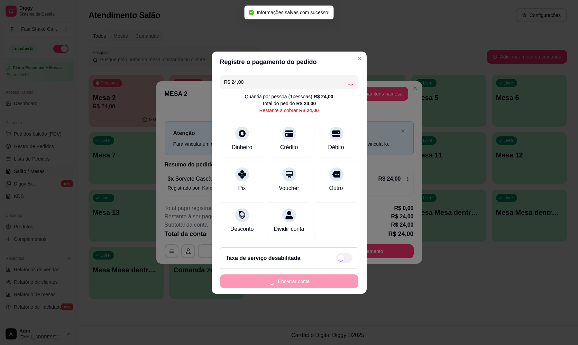 The image size is (578, 345). I want to click on div: Voucher, so click(289, 188).